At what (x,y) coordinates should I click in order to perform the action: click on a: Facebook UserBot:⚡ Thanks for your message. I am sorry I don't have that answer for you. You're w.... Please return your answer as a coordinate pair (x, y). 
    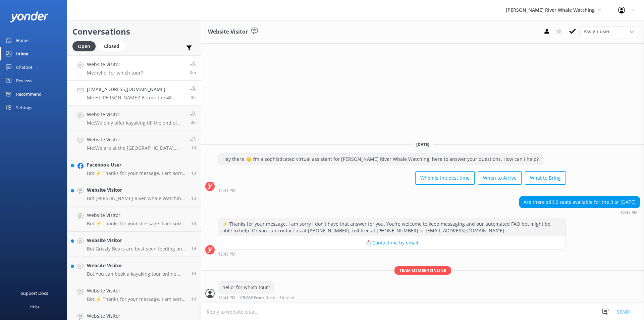
    Looking at the image, I should click on (134, 169).